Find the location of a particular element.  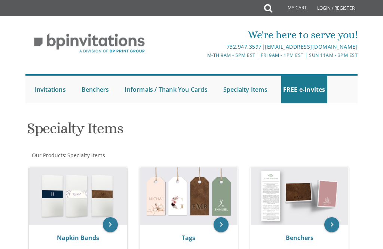

div: M-Th 9am - 5pm EST | Fri 9am - 1pm EST | Sun 11am - 3pm EST is located at coordinates (247, 55).